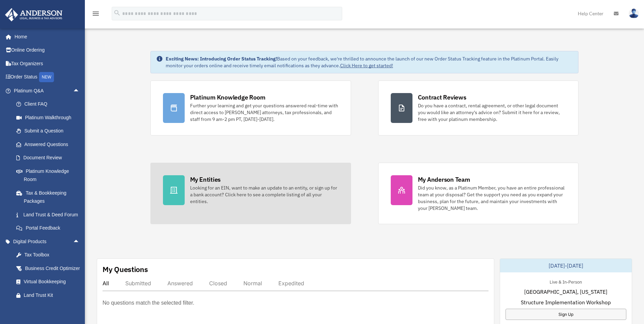 The image size is (644, 324). I want to click on a: Tax Organizers, so click(47, 64).